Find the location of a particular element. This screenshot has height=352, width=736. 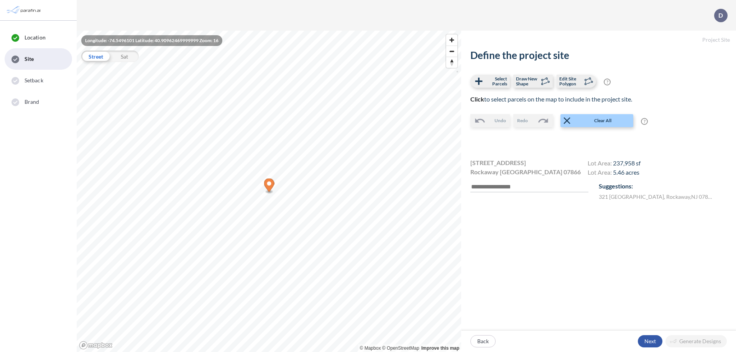

div: Sat is located at coordinates (124, 56).